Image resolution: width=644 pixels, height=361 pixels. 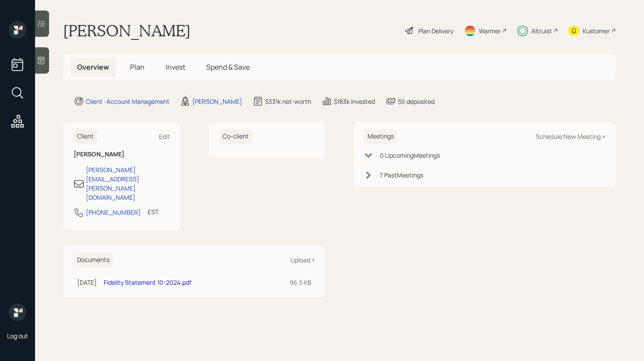 What do you see at coordinates (127, 101) in the screenshot?
I see `div: Client · Account Management` at bounding box center [127, 101].